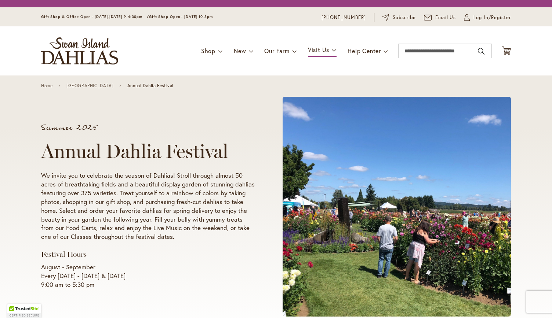  I want to click on span: Visit Us, so click(318, 50).